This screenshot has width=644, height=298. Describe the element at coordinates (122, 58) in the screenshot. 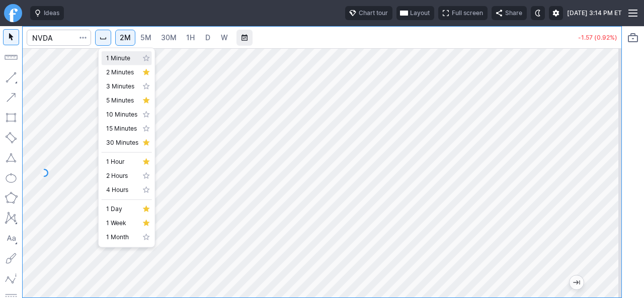

I see `span: 1 Minute` at that location.